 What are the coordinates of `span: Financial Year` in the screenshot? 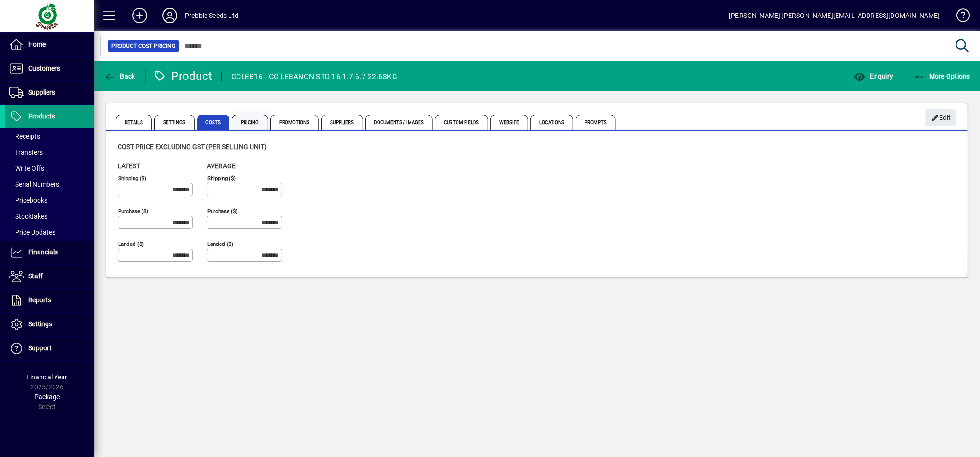 It's located at (47, 377).